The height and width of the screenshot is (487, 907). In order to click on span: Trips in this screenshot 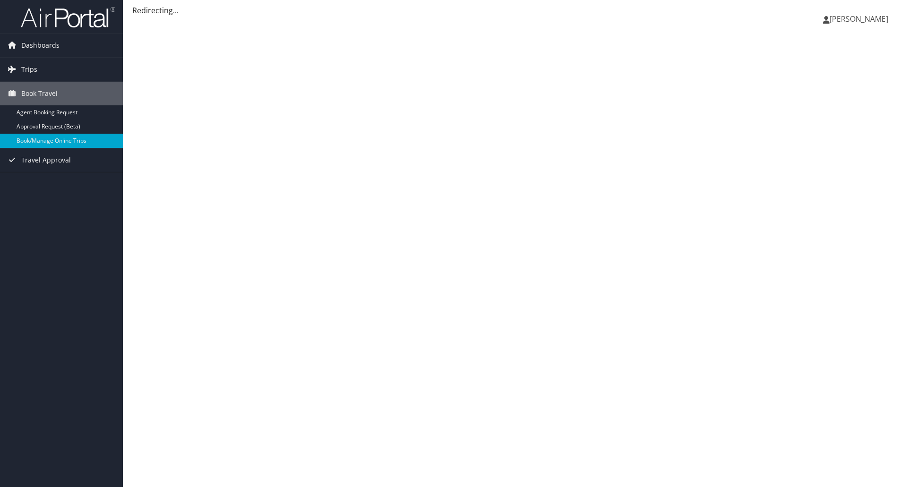, I will do `click(29, 69)`.